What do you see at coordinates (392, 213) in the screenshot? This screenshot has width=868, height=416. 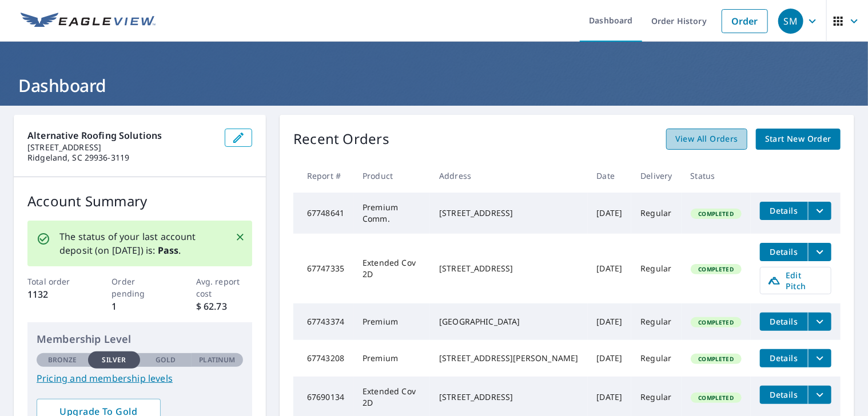 I see `td: Premium Comm.` at bounding box center [392, 213].